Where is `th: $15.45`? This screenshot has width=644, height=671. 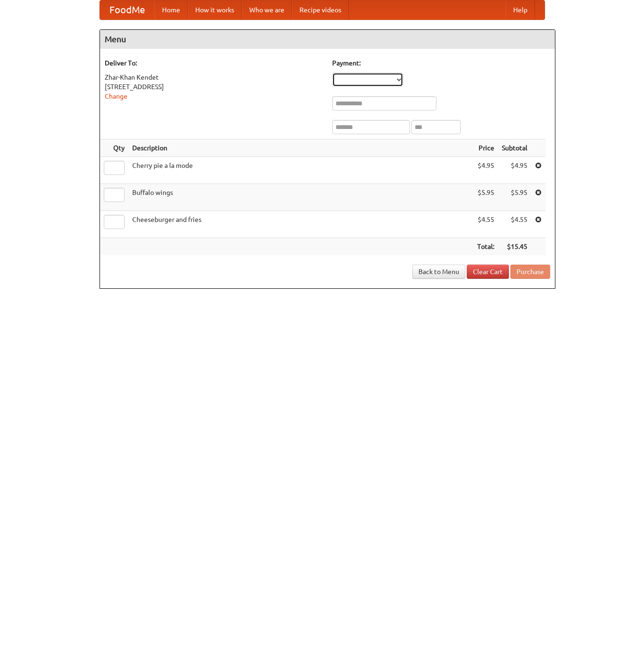 th: $15.45 is located at coordinates (515, 247).